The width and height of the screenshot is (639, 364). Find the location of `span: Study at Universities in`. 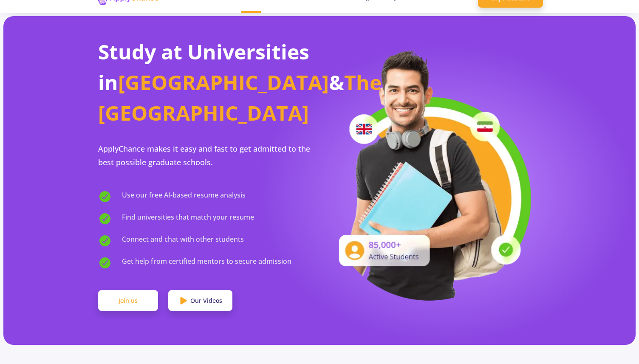

span: Study at Universities in is located at coordinates (203, 67).